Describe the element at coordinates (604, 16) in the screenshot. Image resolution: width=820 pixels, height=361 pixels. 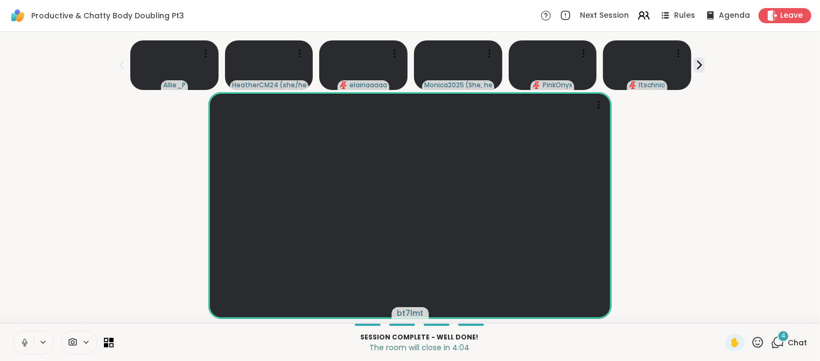
I see `span: Next Session` at that location.